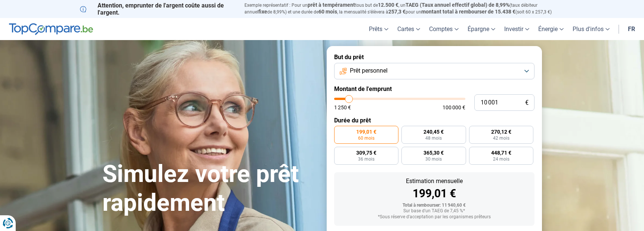 The image size is (644, 231). What do you see at coordinates (331, 5) in the screenshot?
I see `span: prêt à tempérament` at bounding box center [331, 5].